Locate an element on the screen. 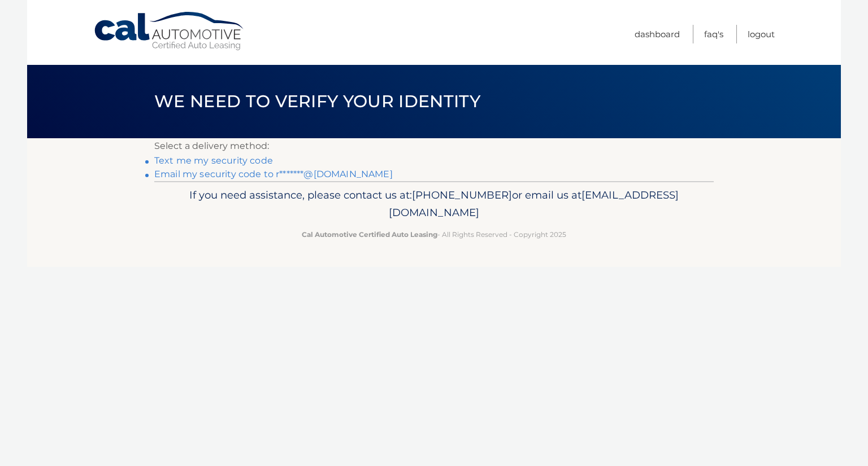 The width and height of the screenshot is (868, 466). a: Cal Automotive is located at coordinates (170, 31).